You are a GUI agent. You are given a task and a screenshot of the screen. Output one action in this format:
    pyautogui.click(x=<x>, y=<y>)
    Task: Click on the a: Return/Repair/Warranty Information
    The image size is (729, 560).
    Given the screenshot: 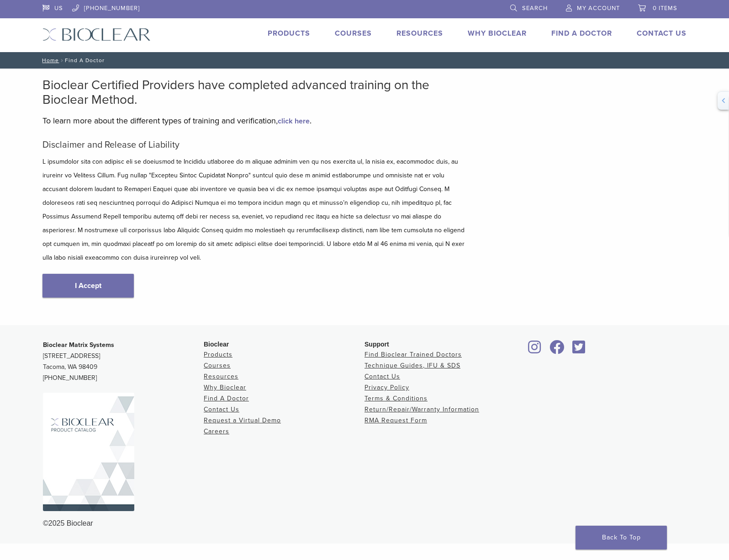 What is the action you would take?
    pyautogui.click(x=422, y=408)
    